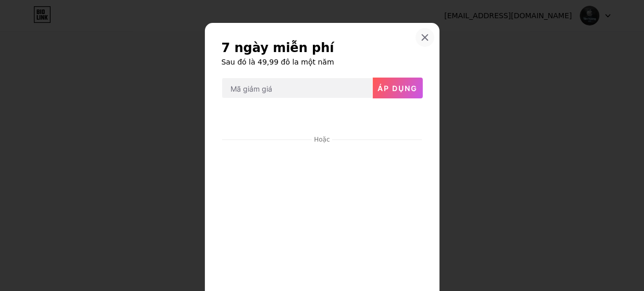 The width and height of the screenshot is (644, 291). I want to click on input: Mã giảm giá, so click(297, 89).